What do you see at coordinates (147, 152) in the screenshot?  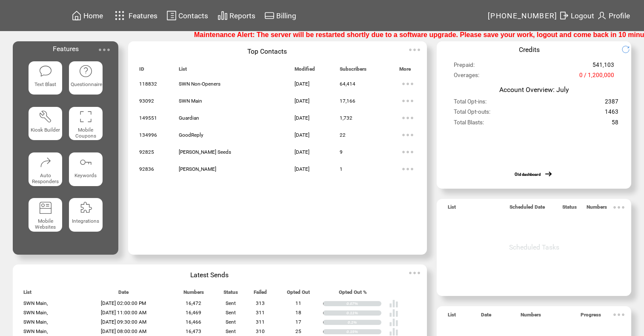 I see `span: 92825` at bounding box center [147, 152].